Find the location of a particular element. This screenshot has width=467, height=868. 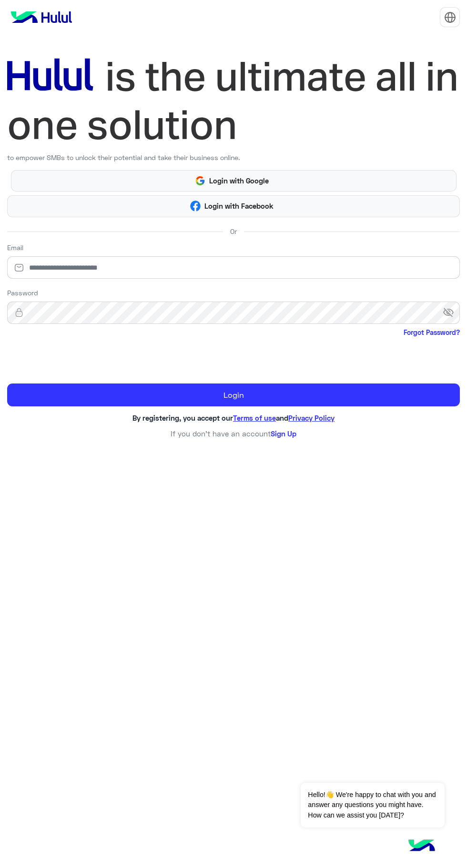

span: and is located at coordinates (282, 418).